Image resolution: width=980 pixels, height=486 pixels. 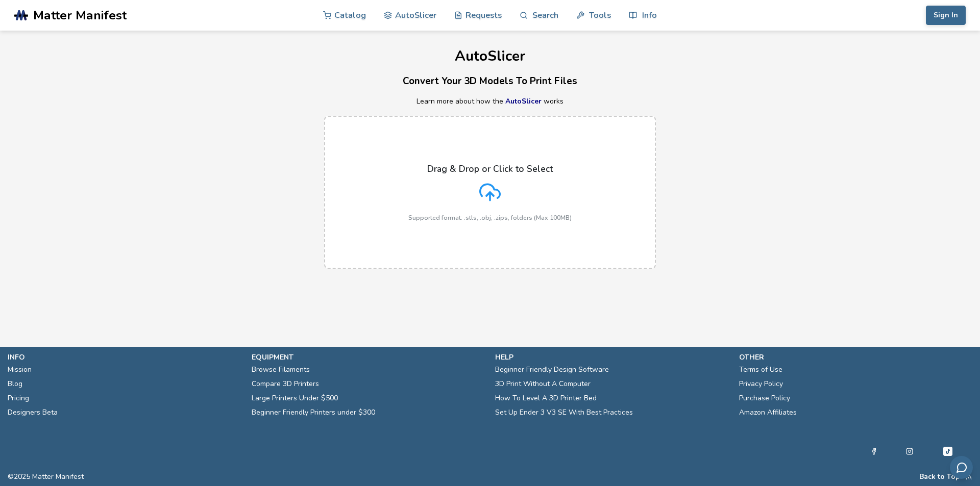 I want to click on a: Designers Beta, so click(x=33, y=413).